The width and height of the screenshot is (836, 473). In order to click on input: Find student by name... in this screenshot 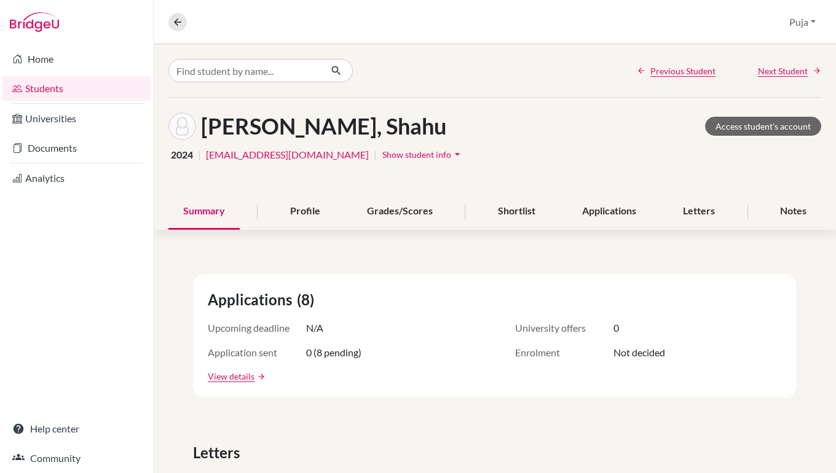, I will do `click(245, 71)`.